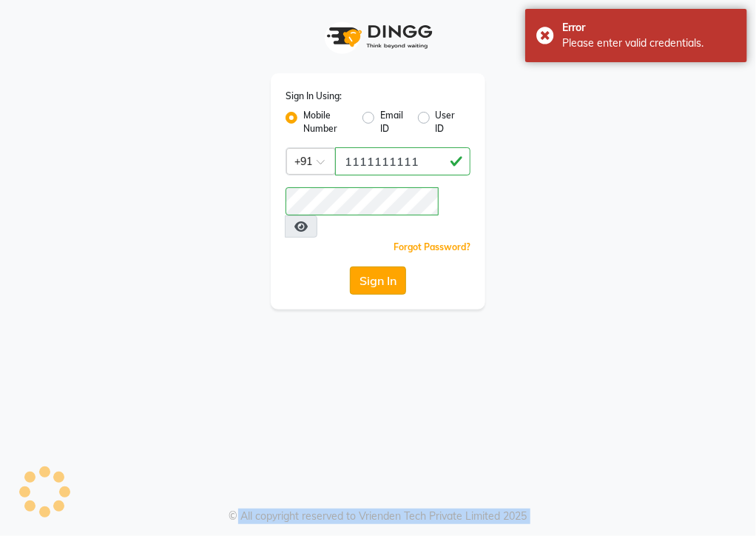  Describe the element at coordinates (378, 280) in the screenshot. I see `button: Sign In` at that location.